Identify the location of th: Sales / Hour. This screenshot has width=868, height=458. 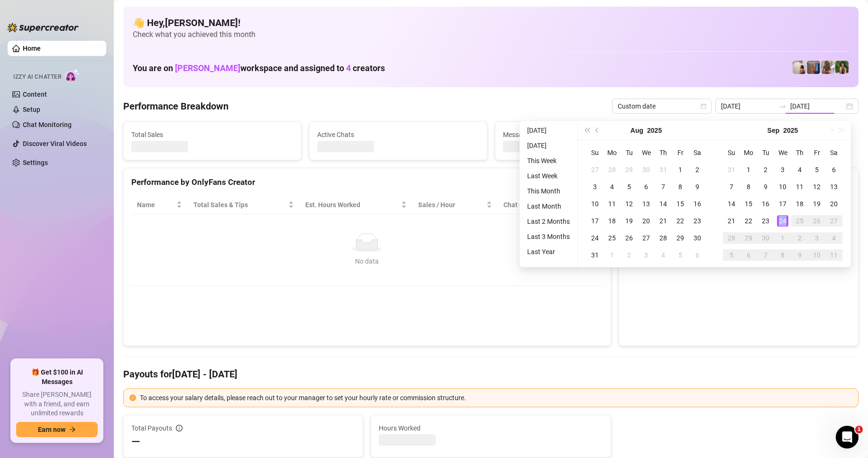
(455, 205).